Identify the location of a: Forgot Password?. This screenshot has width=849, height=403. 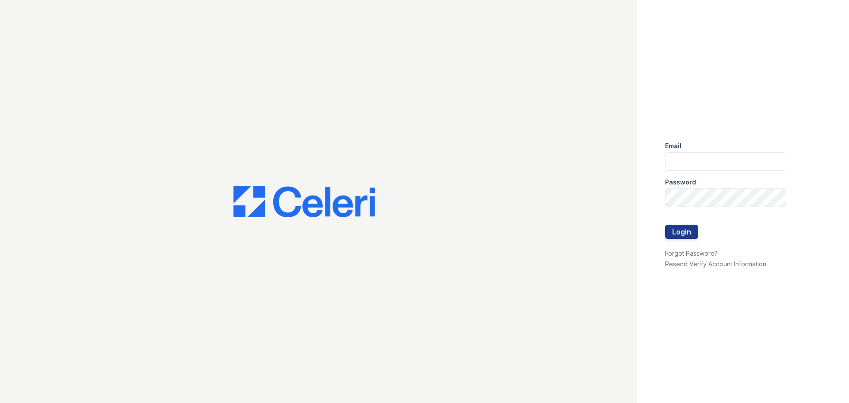
(692, 253).